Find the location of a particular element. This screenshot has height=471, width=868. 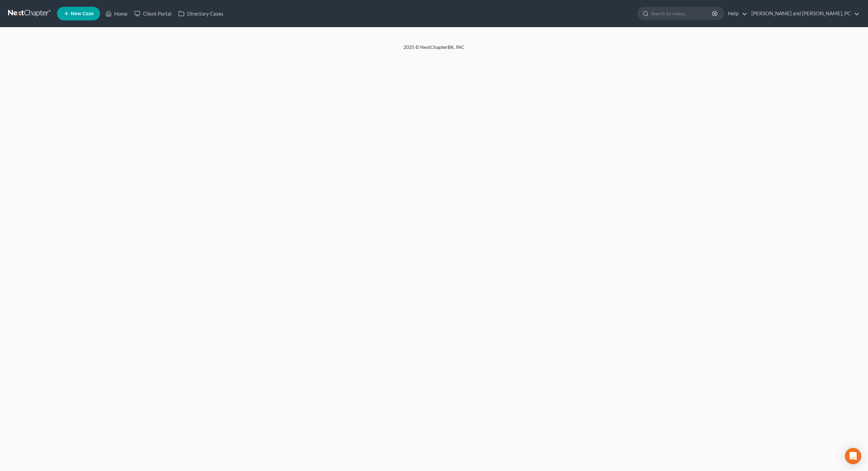

a: Client Portal is located at coordinates (153, 13).